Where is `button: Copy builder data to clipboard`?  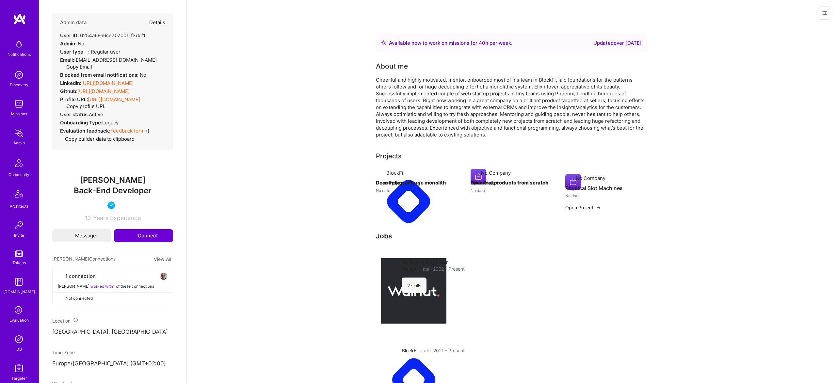 button: Copy builder data to clipboard is located at coordinates (97, 139).